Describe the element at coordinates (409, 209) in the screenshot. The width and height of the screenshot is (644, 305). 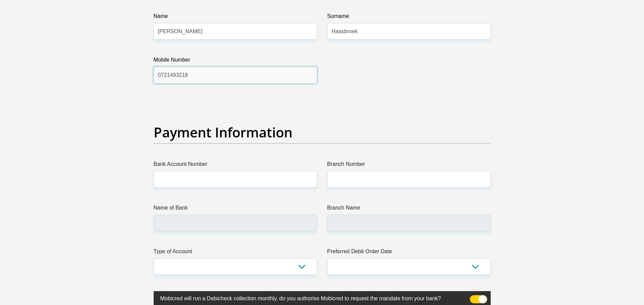
I see `label: Branch Name` at that location.